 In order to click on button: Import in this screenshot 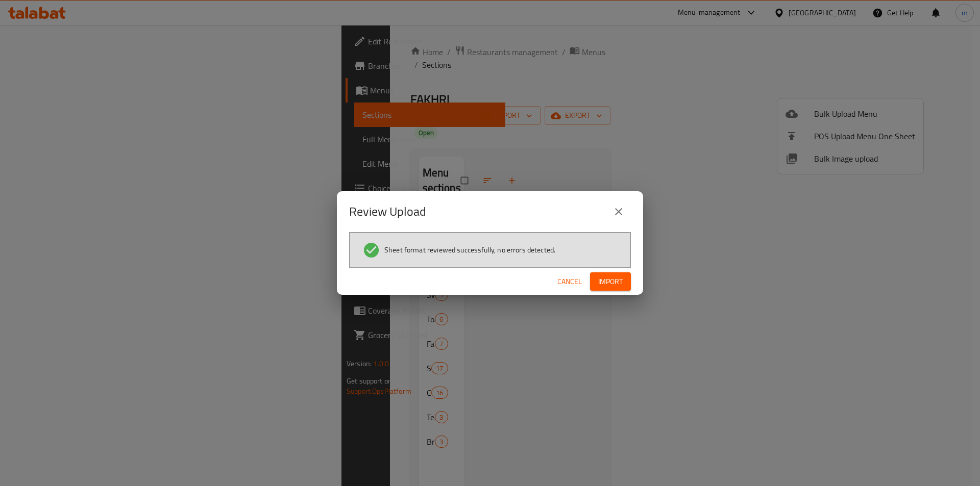, I will do `click(610, 281)`.